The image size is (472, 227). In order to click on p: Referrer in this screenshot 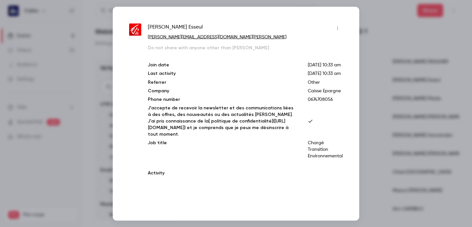, I will do `click(223, 82)`.